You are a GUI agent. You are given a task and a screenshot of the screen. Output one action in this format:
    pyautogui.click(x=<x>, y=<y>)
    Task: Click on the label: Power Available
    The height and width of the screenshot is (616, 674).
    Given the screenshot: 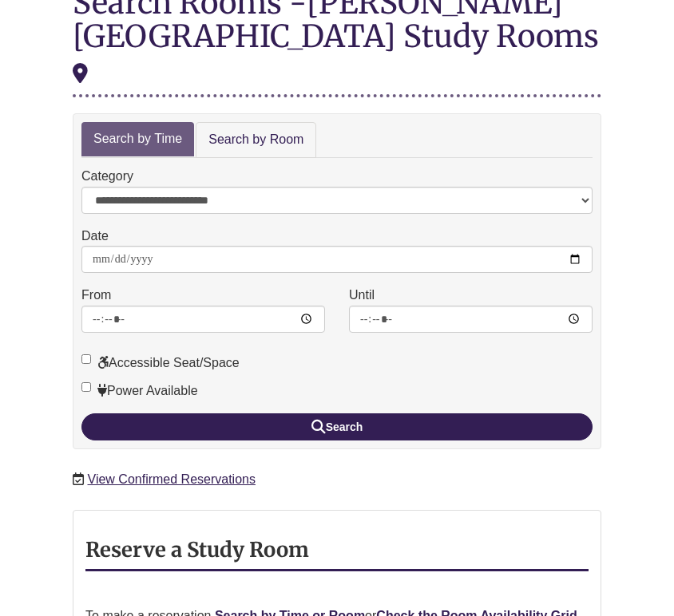 What is the action you would take?
    pyautogui.click(x=140, y=391)
    